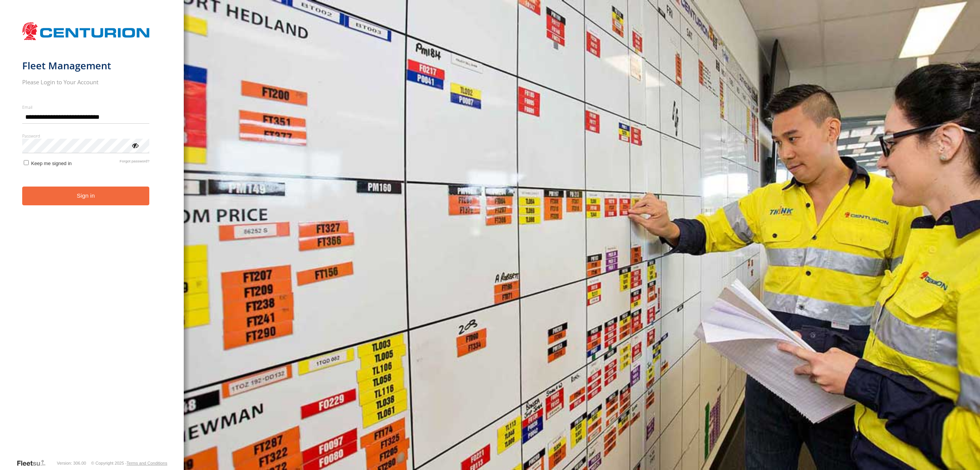 The image size is (980, 470). Describe the element at coordinates (147, 463) in the screenshot. I see `a: Terms and Conditions` at that location.